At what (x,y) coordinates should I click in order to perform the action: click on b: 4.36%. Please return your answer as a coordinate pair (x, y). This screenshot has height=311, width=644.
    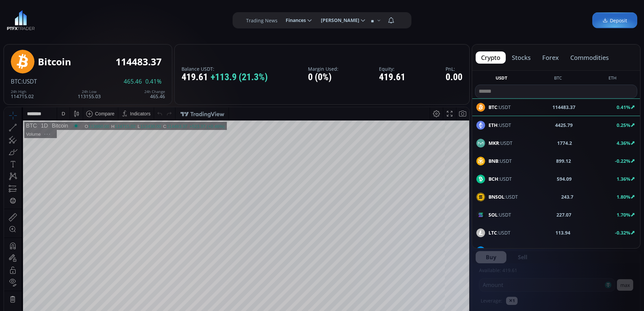
    Looking at the image, I should click on (623, 143).